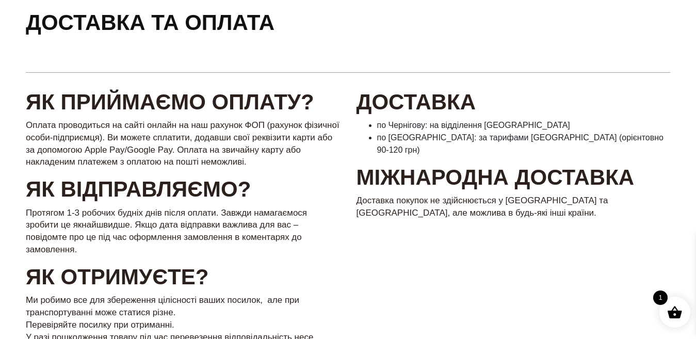 Image resolution: width=696 pixels, height=339 pixels. I want to click on p: Оплата проводиться на сайті онлайн на наш рахунок ФОП (рахунок фізичної особи-підприємця). Ви мож..., so click(183, 143).